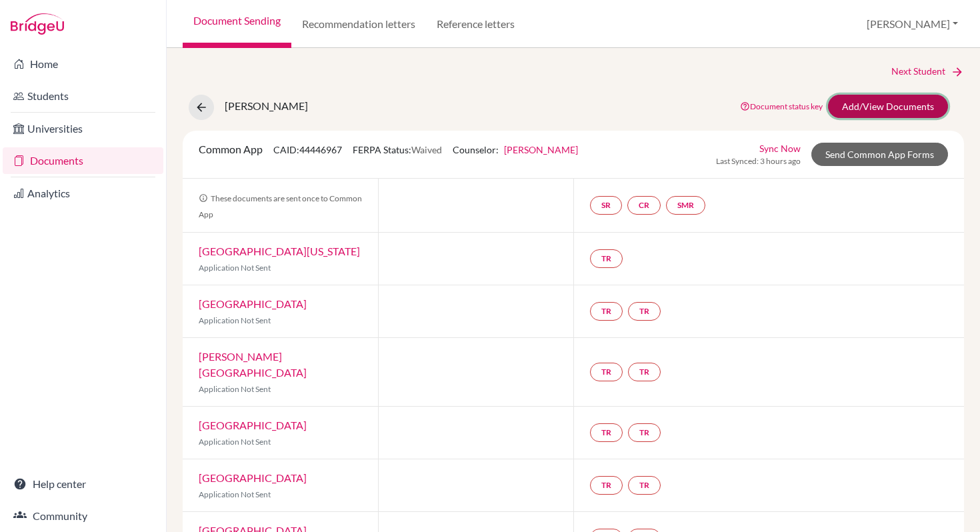 Image resolution: width=980 pixels, height=532 pixels. I want to click on a: Universities, so click(83, 128).